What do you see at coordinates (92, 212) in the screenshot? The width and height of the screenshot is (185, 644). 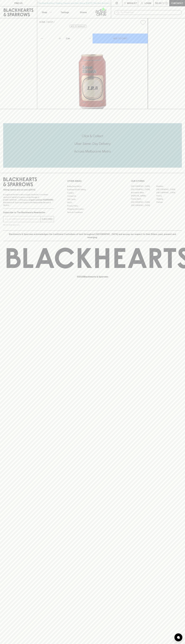 I see `a: Terms & Conditions` at bounding box center [92, 212].